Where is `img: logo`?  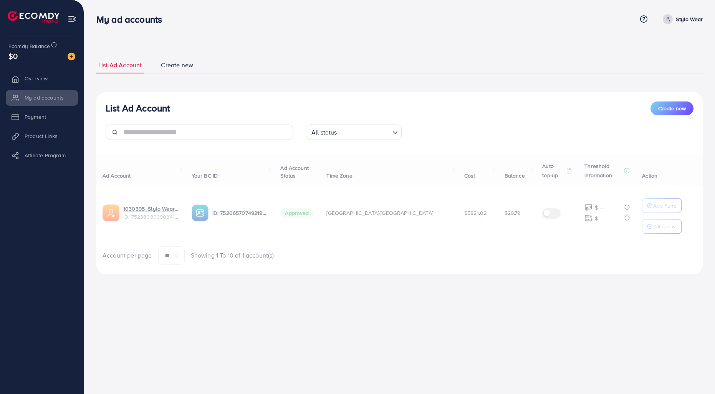 img: logo is located at coordinates (33, 17).